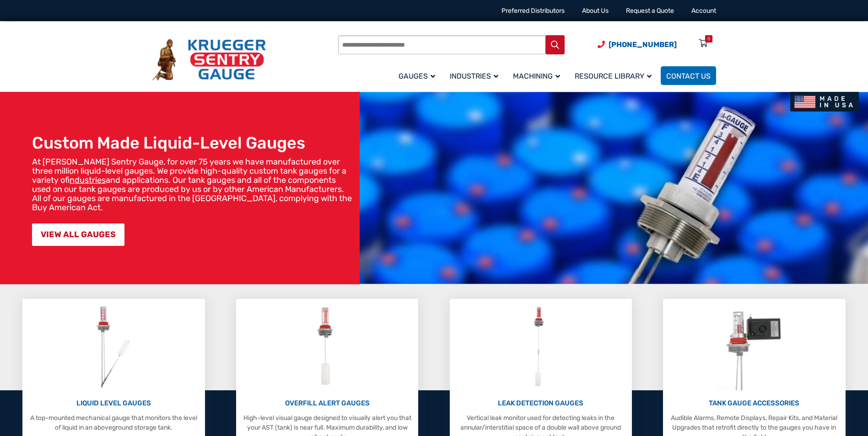 The width and height of the screenshot is (868, 436). What do you see at coordinates (114, 347) in the screenshot?
I see `img: Liquid Level Gauges` at bounding box center [114, 347].